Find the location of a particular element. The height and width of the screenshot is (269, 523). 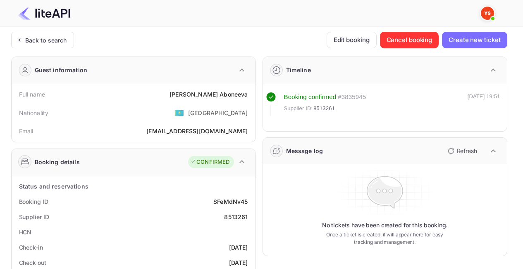

button: Cancel booking is located at coordinates (409, 40).